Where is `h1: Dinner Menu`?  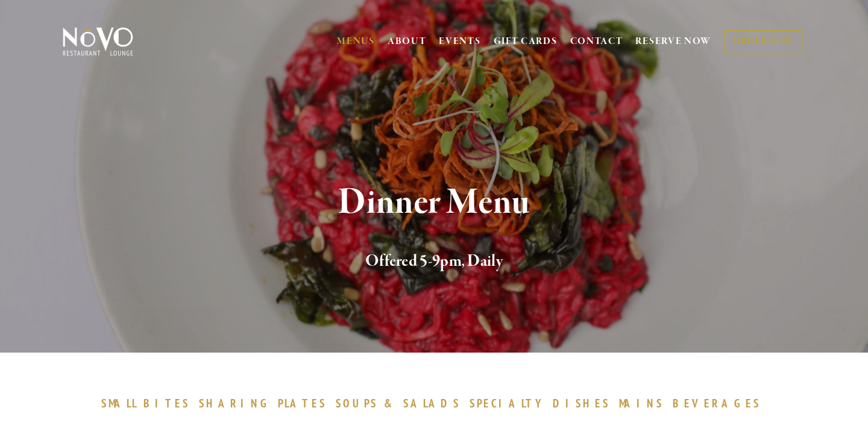
h1: Dinner Menu is located at coordinates (434, 203).